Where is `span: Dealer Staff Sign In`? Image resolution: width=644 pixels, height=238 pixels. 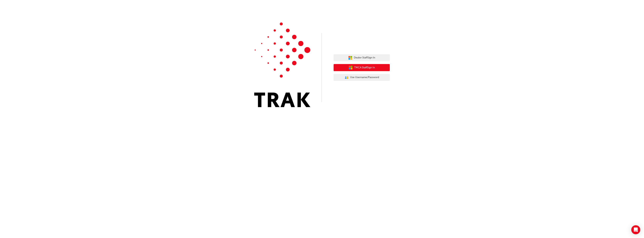 span: Dealer Staff Sign In is located at coordinates (365, 58).